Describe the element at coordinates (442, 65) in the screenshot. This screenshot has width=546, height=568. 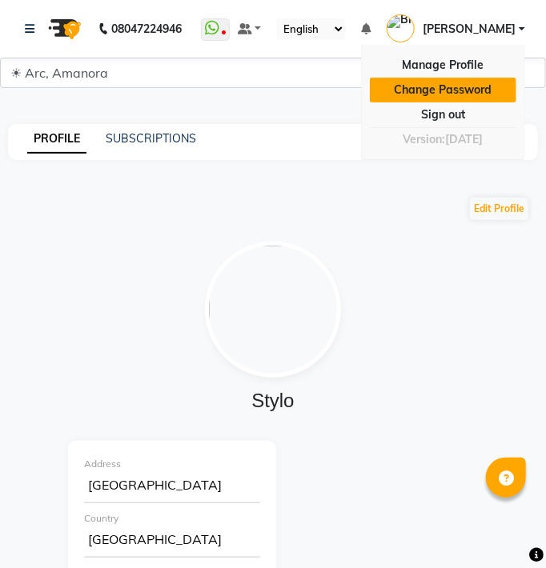
I see `a: Manage Profile` at that location.